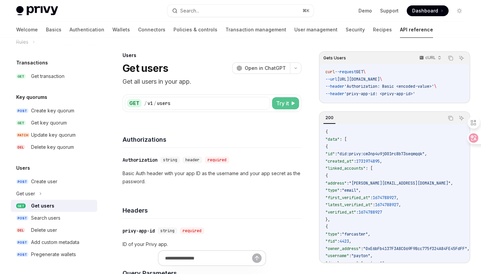 The image size is (481, 274). I want to click on div: Get user, so click(26, 194).